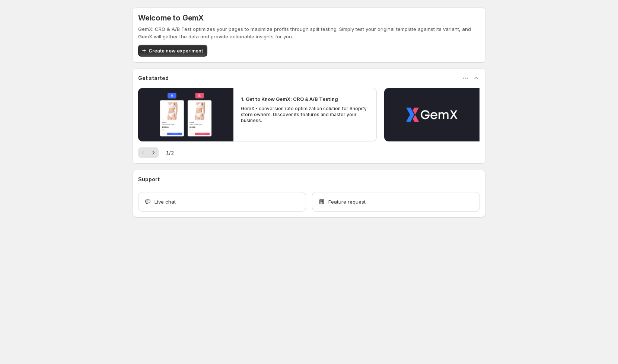  What do you see at coordinates (149, 179) in the screenshot?
I see `h3: Support` at bounding box center [149, 179].